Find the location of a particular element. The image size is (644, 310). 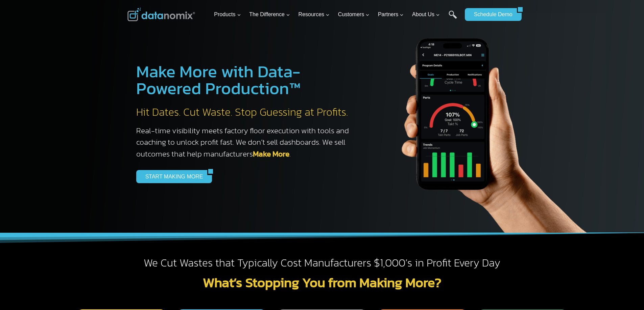

a: Schedule Demo is located at coordinates (491, 14).